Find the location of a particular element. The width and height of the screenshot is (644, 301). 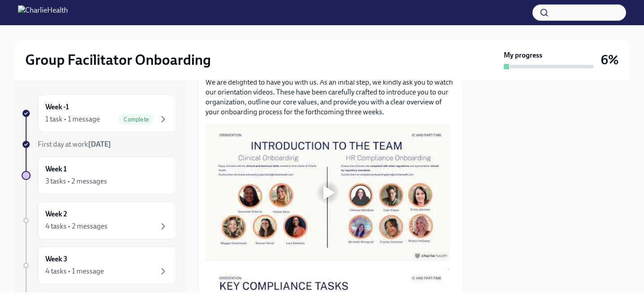

div: 4 tasks • 1 message is located at coordinates (74, 271).